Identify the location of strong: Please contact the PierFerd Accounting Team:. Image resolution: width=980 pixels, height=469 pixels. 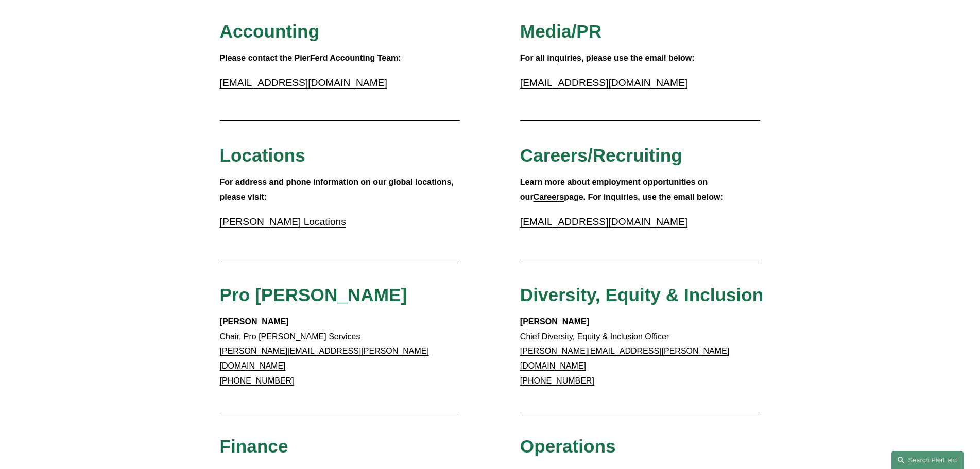
(311, 57).